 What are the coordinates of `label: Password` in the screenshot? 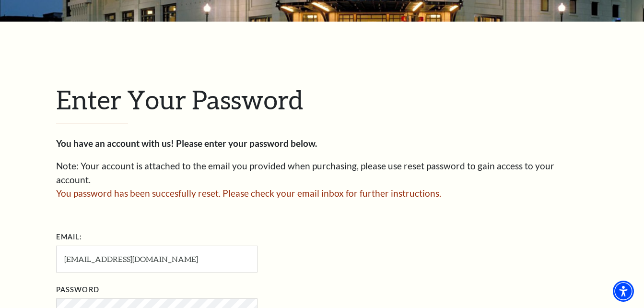 It's located at (77, 290).